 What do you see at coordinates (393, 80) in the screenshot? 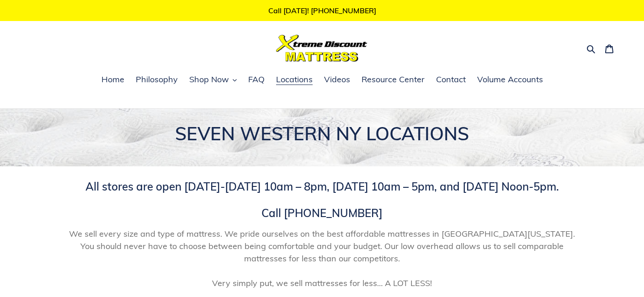
I see `span: Resource Center` at bounding box center [393, 80].